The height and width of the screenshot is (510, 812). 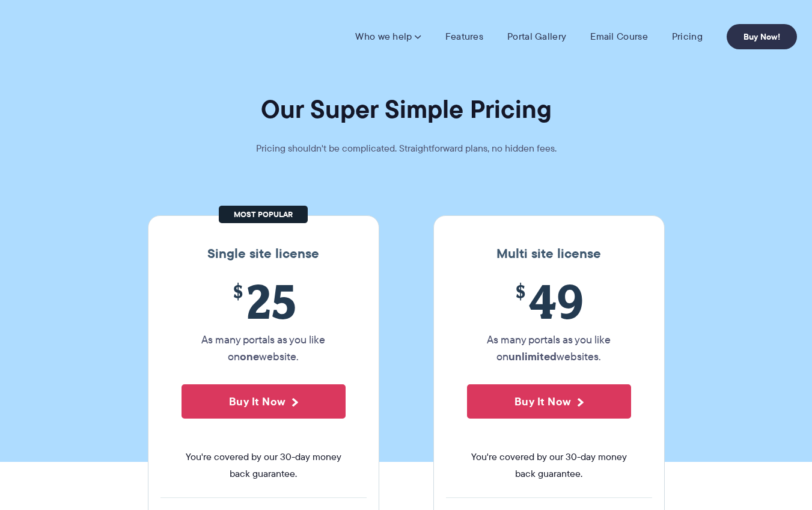 I want to click on span: 49, so click(x=548, y=300).